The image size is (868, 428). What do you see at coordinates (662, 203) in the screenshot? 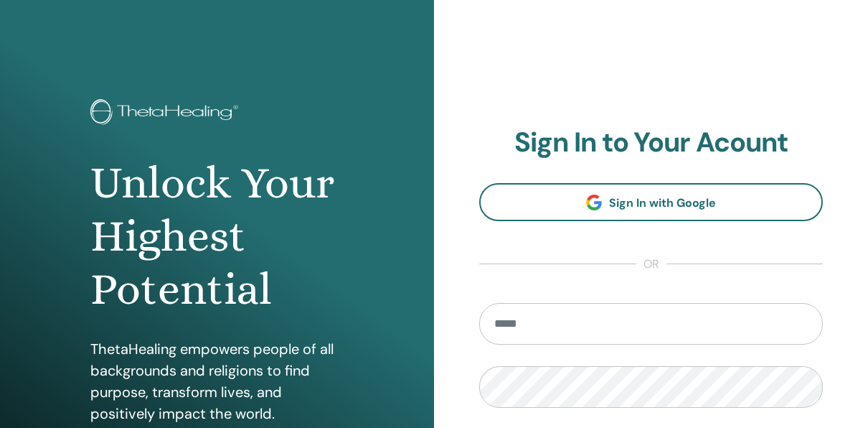
I see `span: Sign In with Google` at bounding box center [662, 203].